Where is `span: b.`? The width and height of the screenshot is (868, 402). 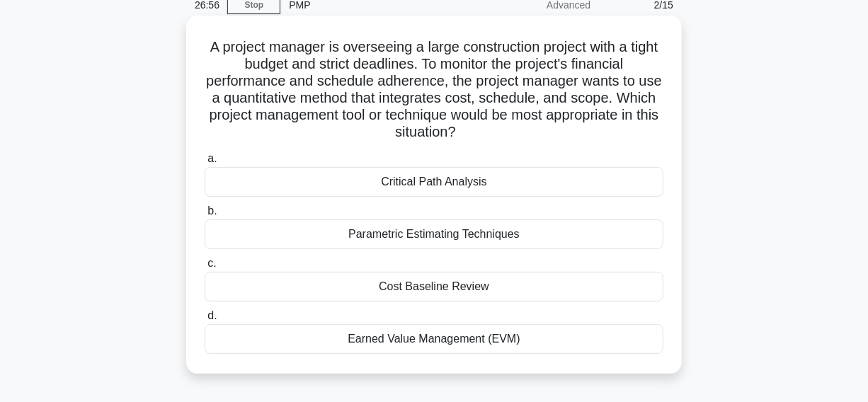
span: b. is located at coordinates (212, 210).